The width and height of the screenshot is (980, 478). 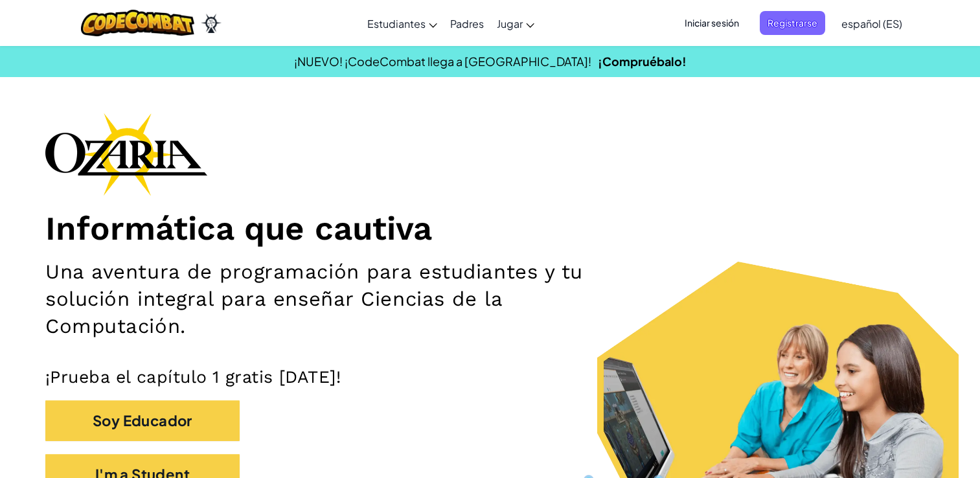 I want to click on a: Padres, so click(x=467, y=24).